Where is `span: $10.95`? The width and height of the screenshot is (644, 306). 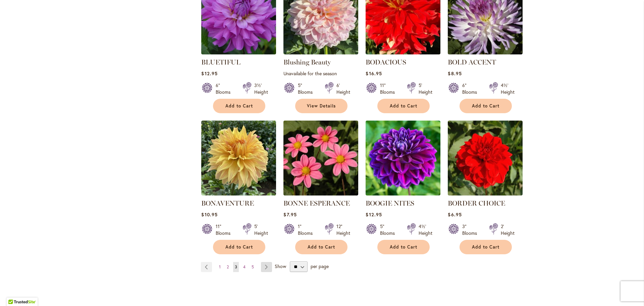
span: $10.95 is located at coordinates (210, 215).